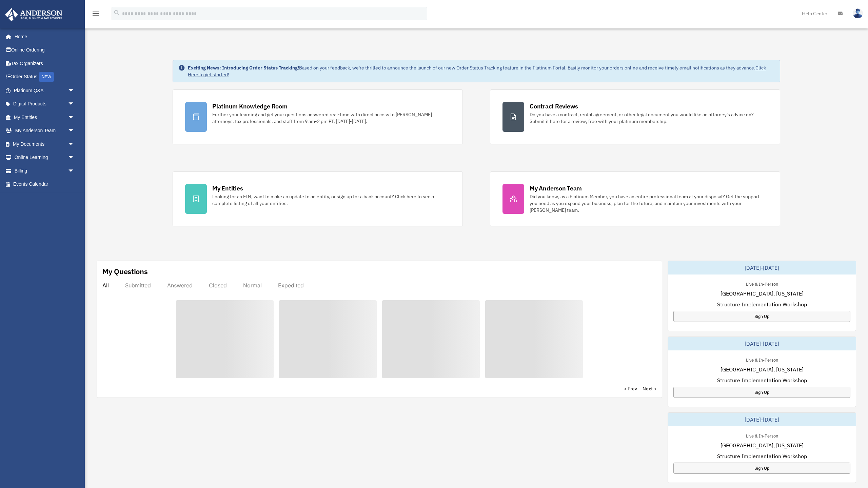 The image size is (868, 488). What do you see at coordinates (45, 184) in the screenshot?
I see `a: Events Calendar` at bounding box center [45, 184].